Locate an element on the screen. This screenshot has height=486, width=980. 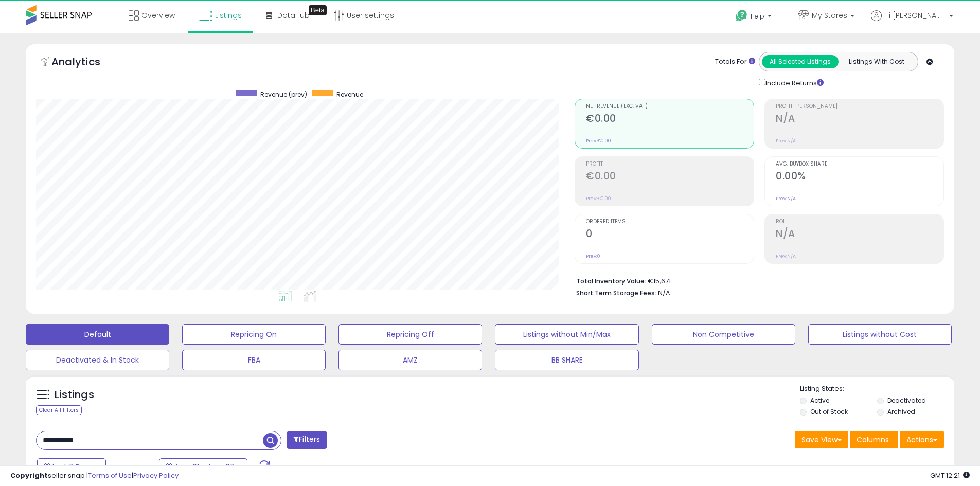
label: Out of Stock is located at coordinates (829, 412).